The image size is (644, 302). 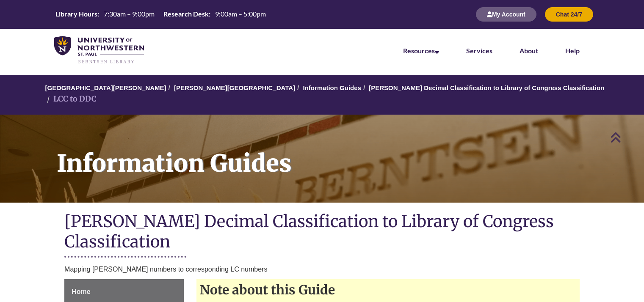 I want to click on th: Library Hours:, so click(x=77, y=14).